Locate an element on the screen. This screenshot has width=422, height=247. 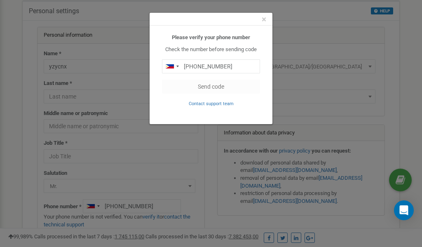
a: Contact support team is located at coordinates (211, 103).